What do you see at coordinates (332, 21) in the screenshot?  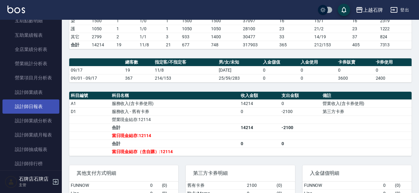 I see `td: 15 / 1` at bounding box center [332, 21].